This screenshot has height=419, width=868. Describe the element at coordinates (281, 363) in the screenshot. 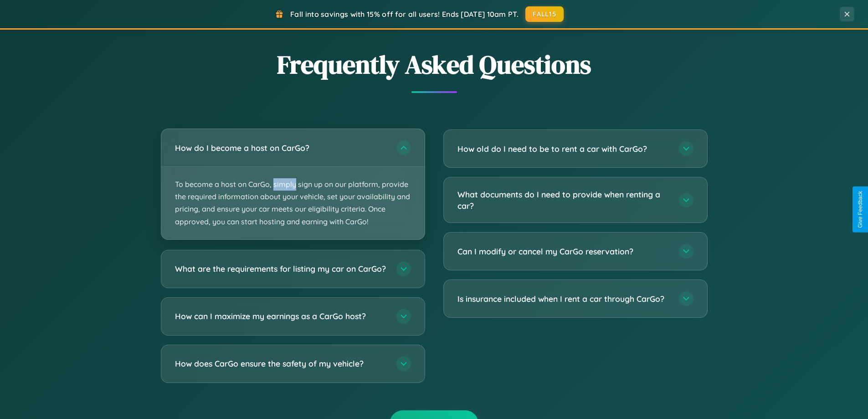

I see `h3: How does CarGo ensure the safety of my vehicle?` at that location.